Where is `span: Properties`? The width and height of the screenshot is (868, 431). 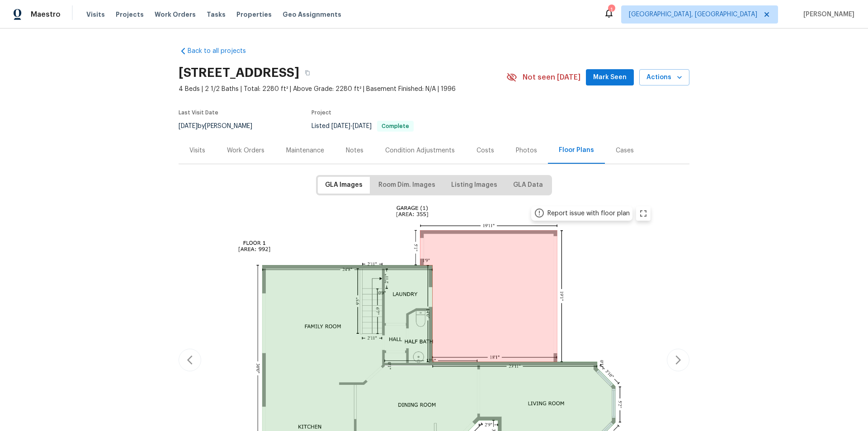 span: Properties is located at coordinates (254, 15).